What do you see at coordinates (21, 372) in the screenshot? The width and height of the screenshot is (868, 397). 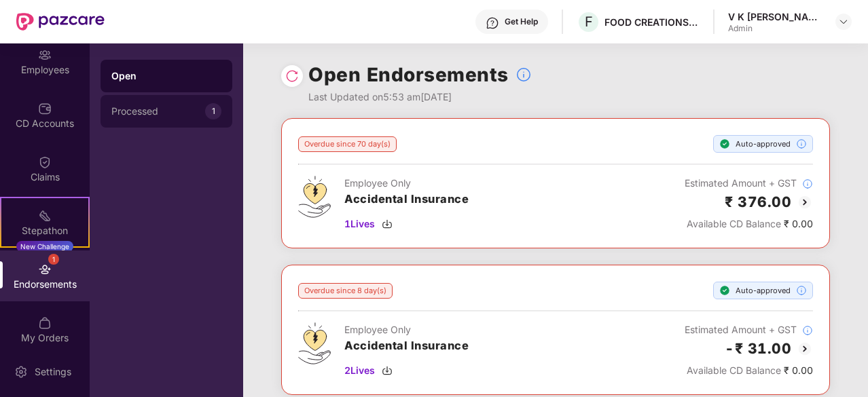 I see `img: svg+xml;base64,PHN2ZyBpZD0iU2V0dGluZy0yMHgyMCIgeG1sbnM9Imh0dHA6Ly93d3cudzMub3JnLzIwMDAvc3ZnIiB3aW...` at bounding box center [21, 372].